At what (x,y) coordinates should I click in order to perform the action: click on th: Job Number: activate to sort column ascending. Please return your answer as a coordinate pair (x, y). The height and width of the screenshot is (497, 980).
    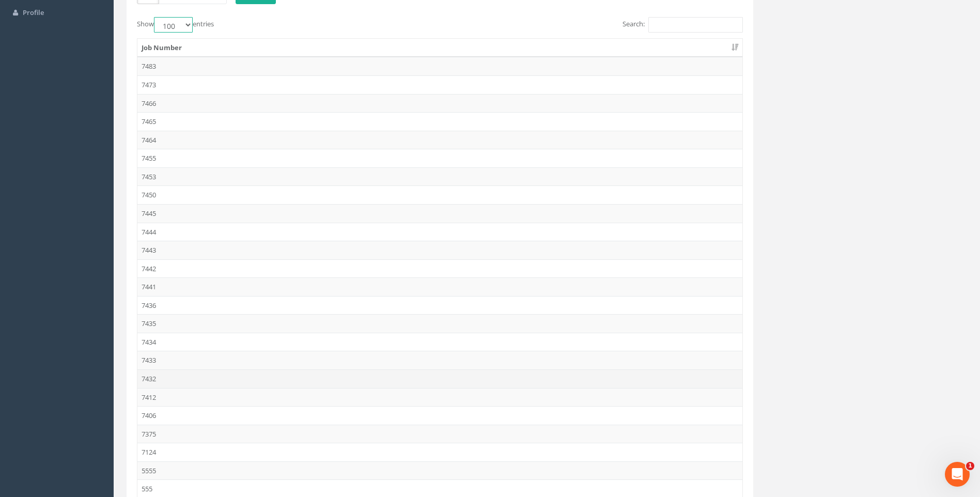
    Looking at the image, I should click on (440, 48).